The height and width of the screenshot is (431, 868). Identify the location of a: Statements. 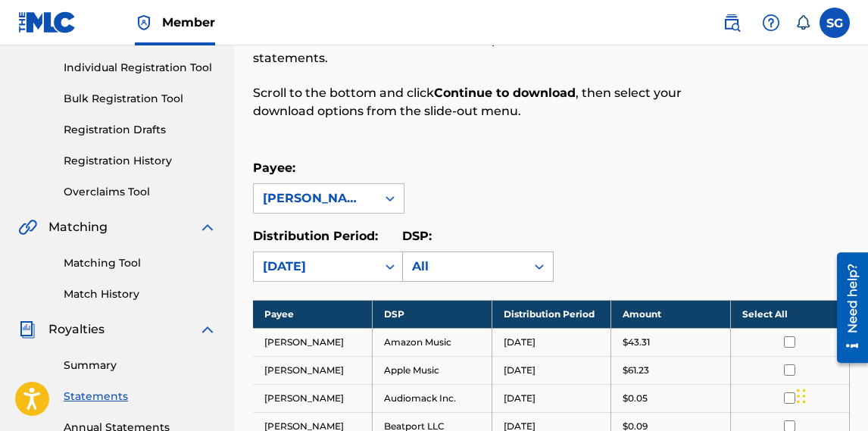
(140, 396).